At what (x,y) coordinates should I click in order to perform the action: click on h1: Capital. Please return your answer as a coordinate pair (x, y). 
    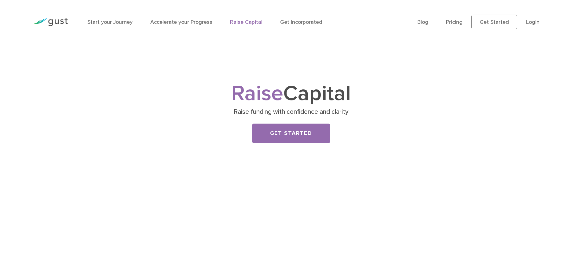
    Looking at the image, I should click on (291, 94).